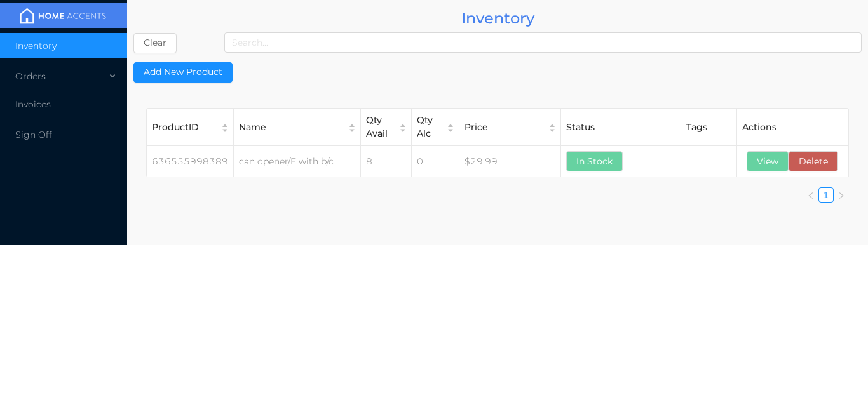 This screenshot has height=402, width=868. What do you see at coordinates (793, 127) in the screenshot?
I see `div: Actions` at bounding box center [793, 127].